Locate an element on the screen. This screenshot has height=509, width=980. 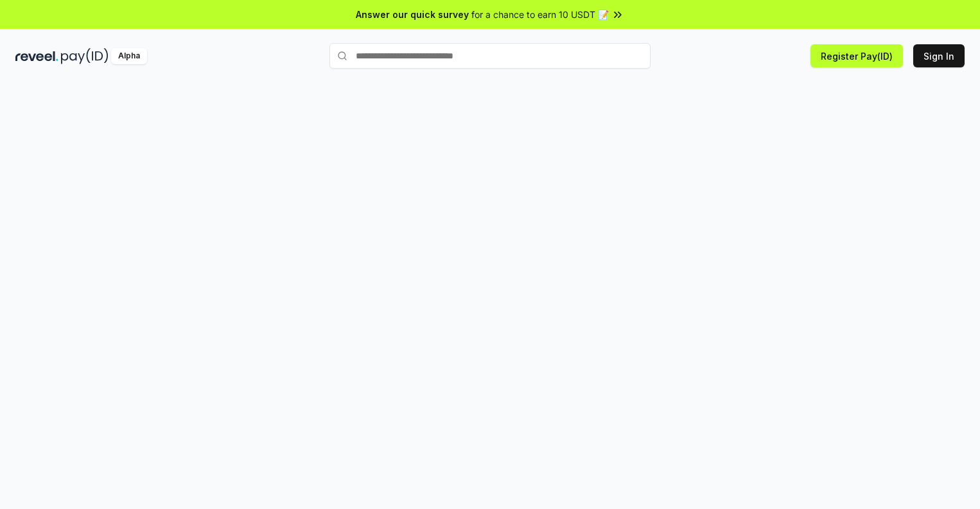
img: reveel_dark is located at coordinates (36, 56).